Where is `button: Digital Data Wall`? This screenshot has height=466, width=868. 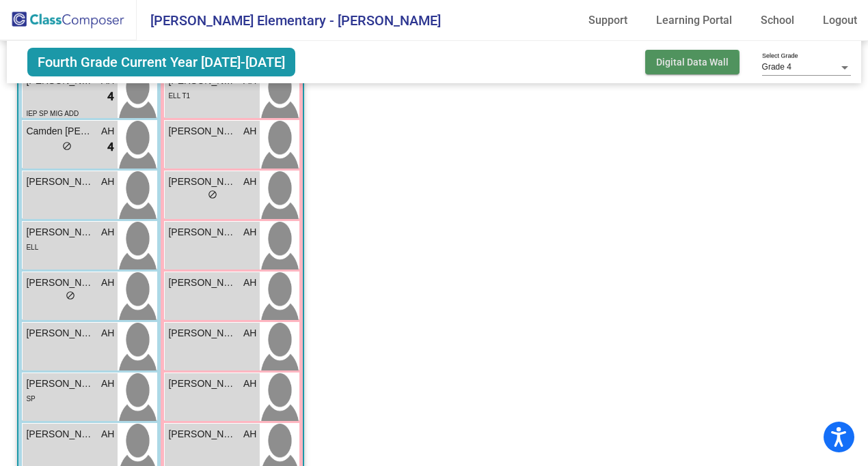
button: Digital Data Wall is located at coordinates (692, 62).